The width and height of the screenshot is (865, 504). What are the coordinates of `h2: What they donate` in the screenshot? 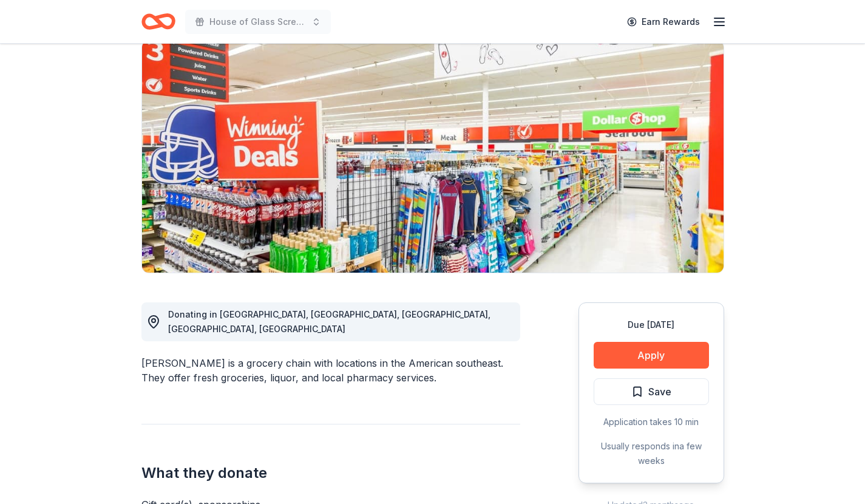 It's located at (331, 473).